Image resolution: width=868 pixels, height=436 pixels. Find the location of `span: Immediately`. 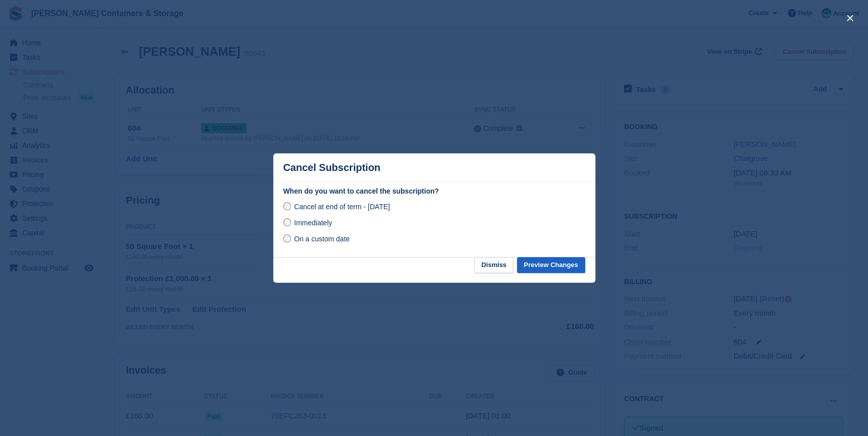

span: Immediately is located at coordinates (312, 223).